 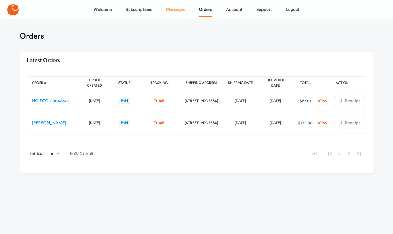 What do you see at coordinates (314, 154) in the screenshot?
I see `span: 1 / 1` at bounding box center [314, 154].